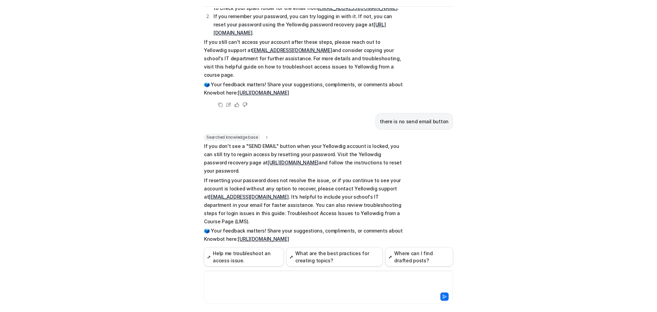 The width and height of the screenshot is (657, 312). What do you see at coordinates (334, 257) in the screenshot?
I see `button: What are the best practices for creating topics?` at bounding box center [334, 257].